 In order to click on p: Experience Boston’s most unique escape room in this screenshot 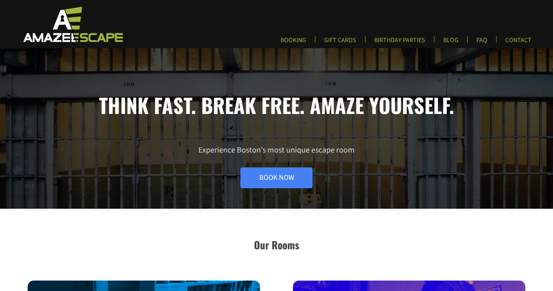, I will do `click(277, 166)`.